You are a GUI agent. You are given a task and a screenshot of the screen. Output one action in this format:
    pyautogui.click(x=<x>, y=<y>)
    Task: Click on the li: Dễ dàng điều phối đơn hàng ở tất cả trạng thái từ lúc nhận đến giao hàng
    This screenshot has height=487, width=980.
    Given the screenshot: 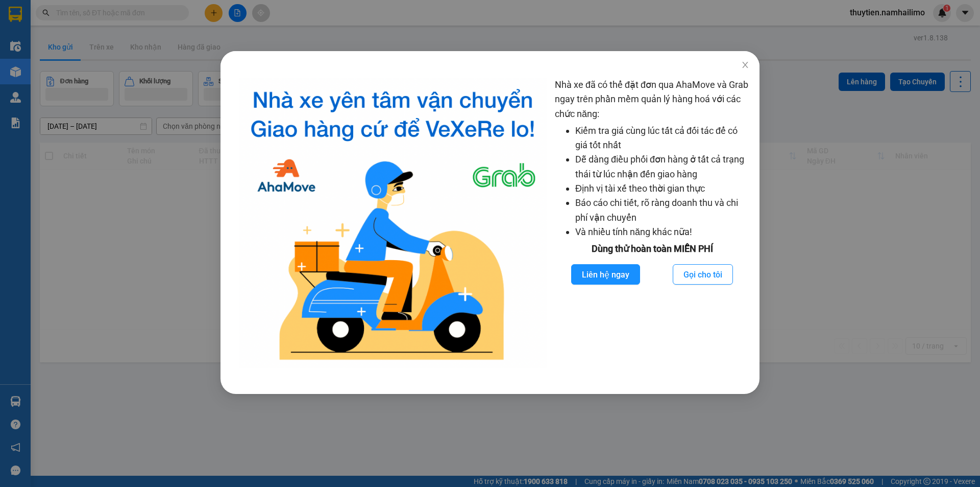 What is the action you would take?
    pyautogui.click(x=662, y=167)
    